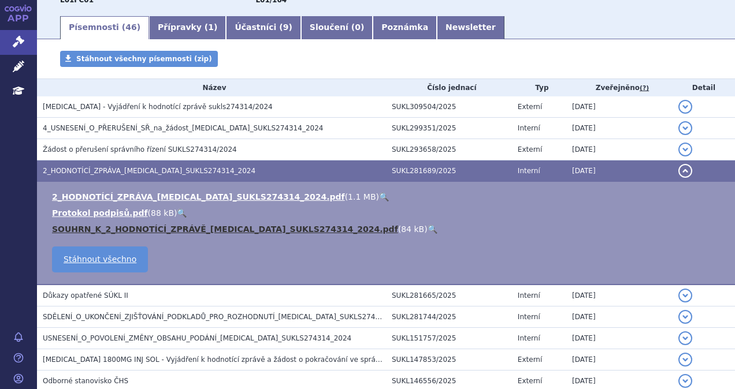  Describe the element at coordinates (470, 28) in the screenshot. I see `a: Newsletter` at that location.